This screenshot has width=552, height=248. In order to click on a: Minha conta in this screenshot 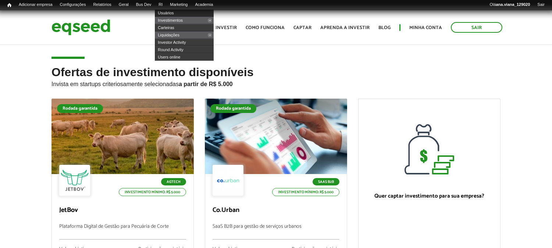, I will do `click(426, 28)`.